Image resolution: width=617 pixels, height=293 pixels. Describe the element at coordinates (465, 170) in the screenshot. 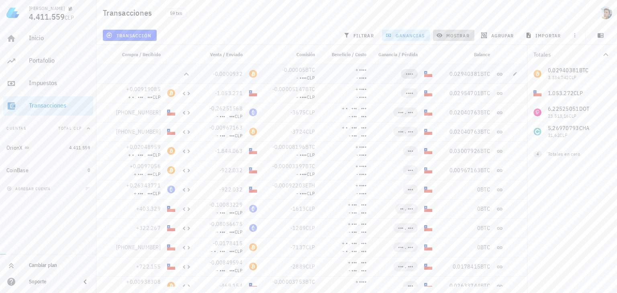

I see `span: 0,00967163` at that location.